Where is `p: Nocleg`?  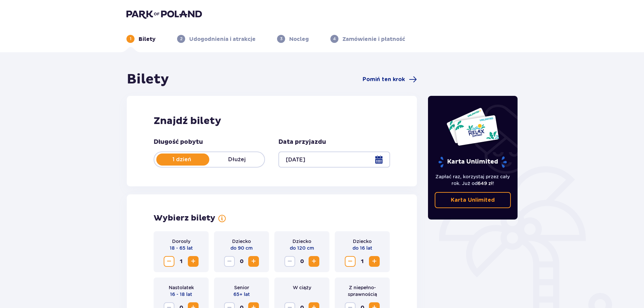 p: Nocleg is located at coordinates (299, 39).